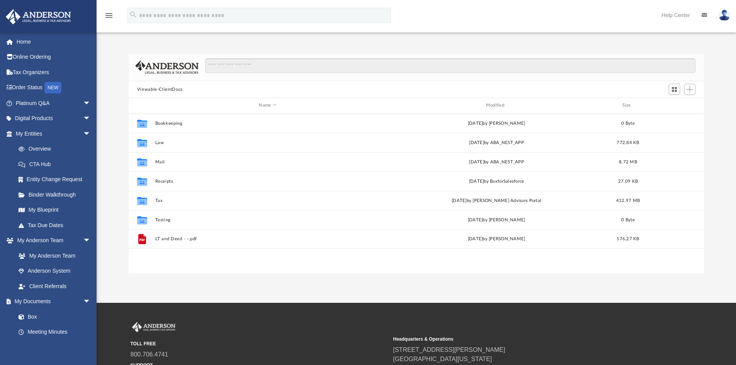  Describe the element at coordinates (54, 72) in the screenshot. I see `a: Tax Organizers` at that location.